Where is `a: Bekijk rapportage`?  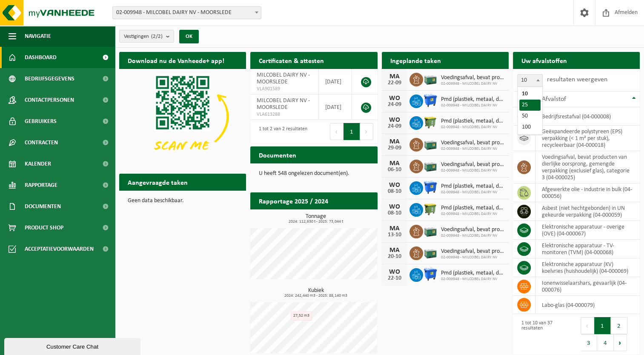
a: Bekijk rapportage is located at coordinates (345, 218).